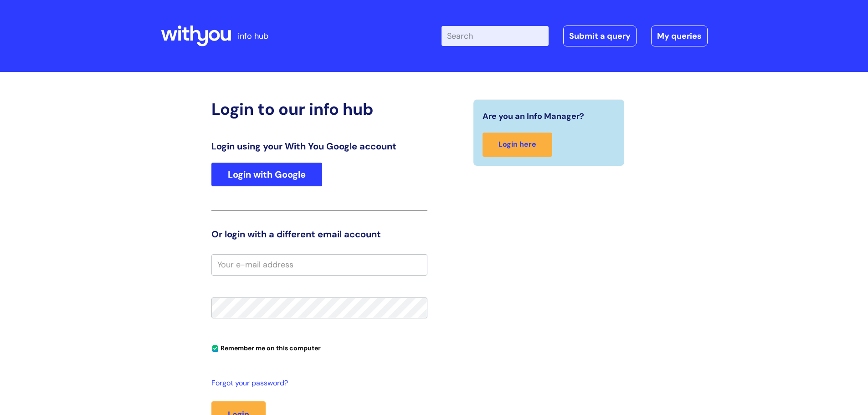  What do you see at coordinates (533, 116) in the screenshot?
I see `span: Are you an Info Manager?` at bounding box center [533, 116].